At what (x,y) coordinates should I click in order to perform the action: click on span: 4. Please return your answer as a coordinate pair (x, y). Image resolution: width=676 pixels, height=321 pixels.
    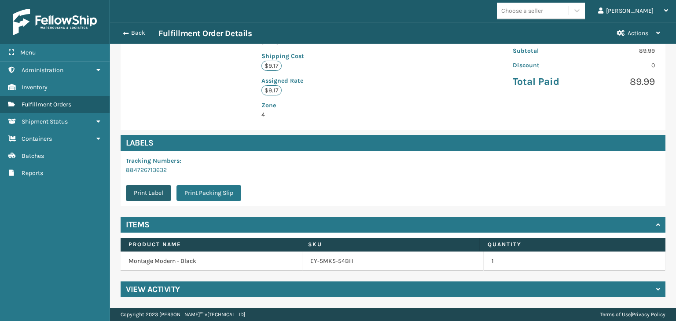
    Looking at the image, I should click on (302, 110).